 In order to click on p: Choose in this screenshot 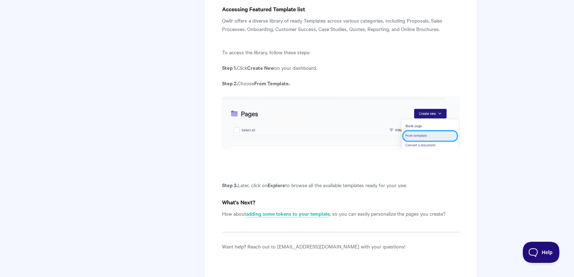, I will do `click(341, 83)`.